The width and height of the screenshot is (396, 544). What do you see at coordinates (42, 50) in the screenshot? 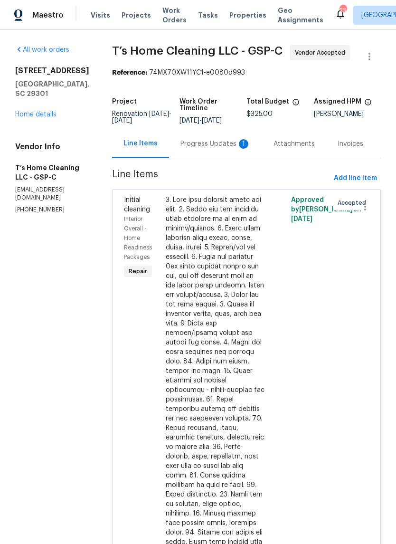
I see `a: All work orders` at bounding box center [42, 50].